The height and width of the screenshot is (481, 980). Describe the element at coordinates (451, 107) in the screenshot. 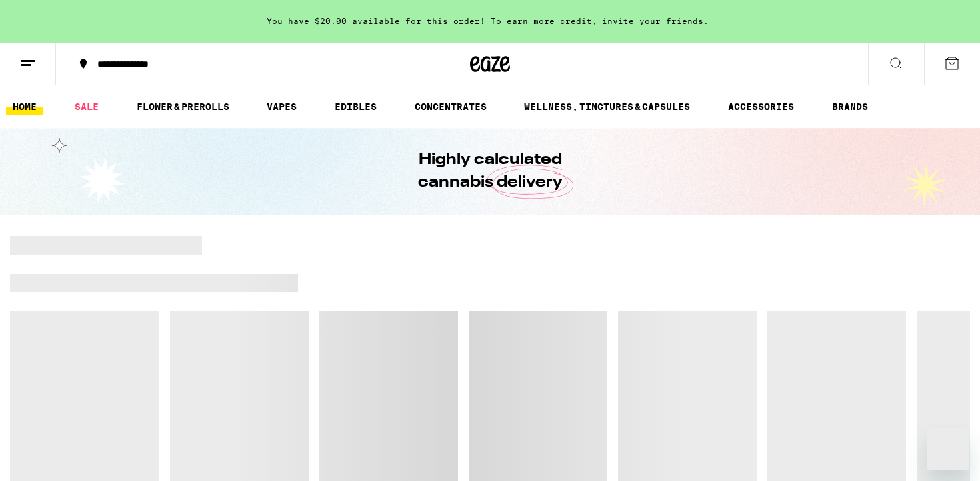

I see `a: CONCENTRATES` at that location.